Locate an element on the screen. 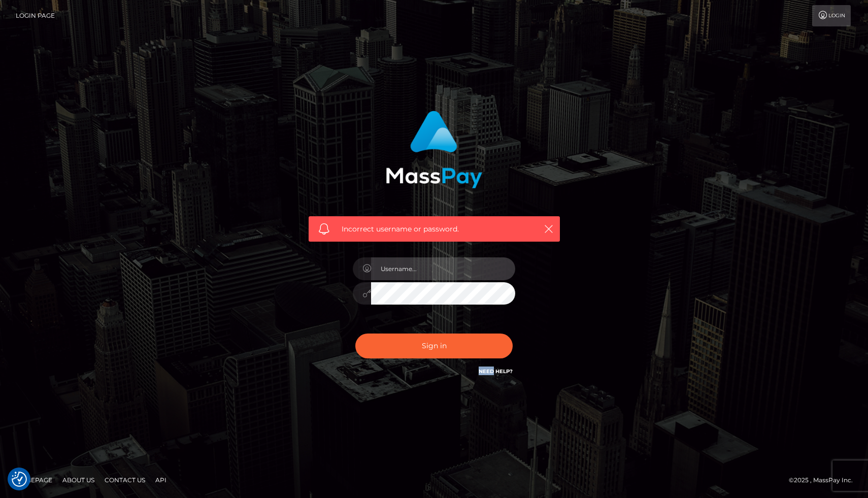 This screenshot has height=498, width=868. a: Need Help? is located at coordinates (496, 371).